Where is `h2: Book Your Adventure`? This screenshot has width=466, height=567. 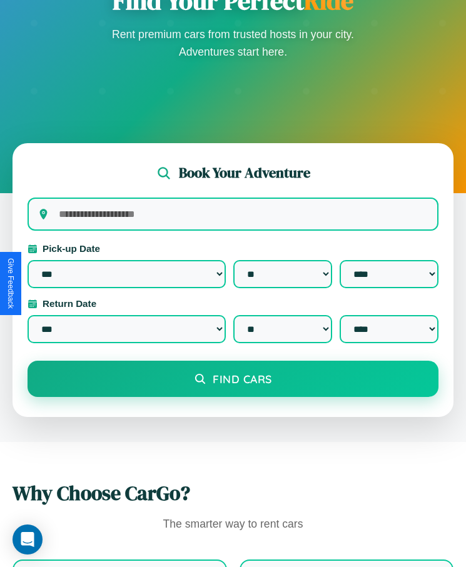 h2: Book Your Adventure is located at coordinates (245, 173).